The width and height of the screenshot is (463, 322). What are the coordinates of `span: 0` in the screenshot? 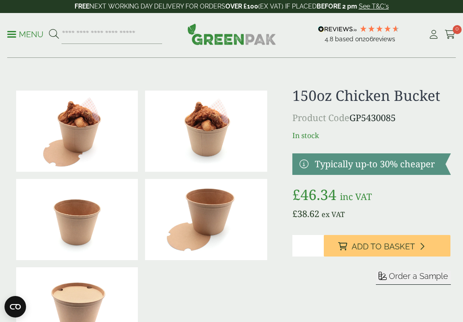 It's located at (457, 30).